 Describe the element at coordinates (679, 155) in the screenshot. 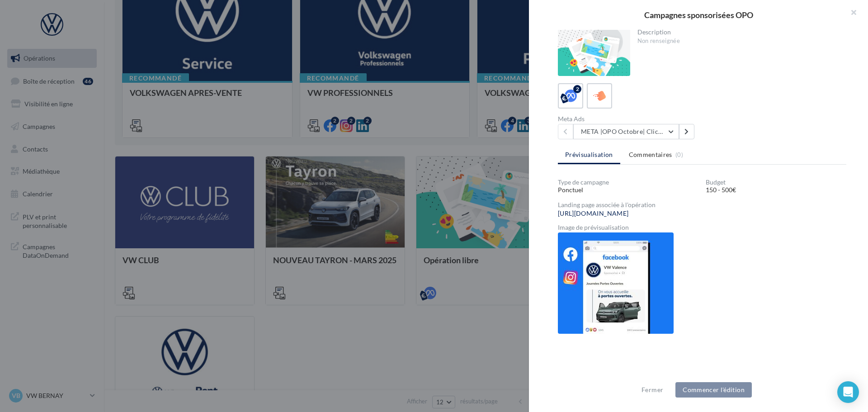

I see `span: (0)` at that location.